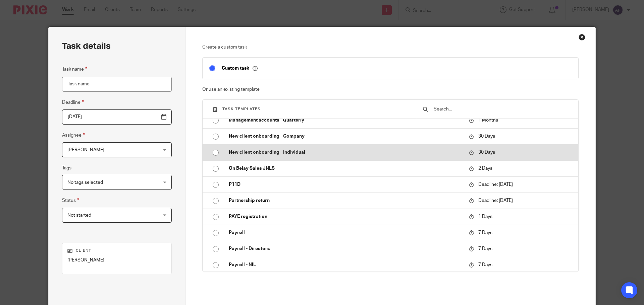 This screenshot has width=644, height=305. I want to click on p: Payroll, so click(345, 233).